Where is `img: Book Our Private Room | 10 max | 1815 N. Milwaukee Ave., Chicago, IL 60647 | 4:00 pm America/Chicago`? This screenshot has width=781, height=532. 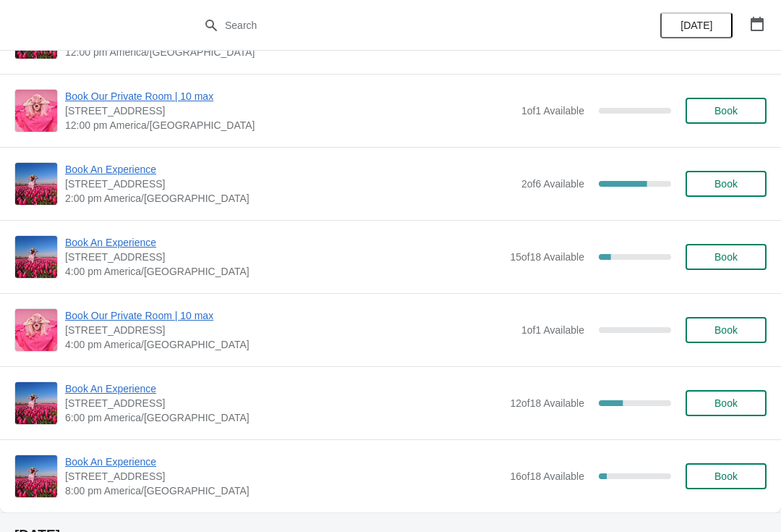 img: Book Our Private Room | 10 max | 1815 N. Milwaukee Ave., Chicago, IL 60647 | 4:00 pm America/Chicago is located at coordinates (36, 329).